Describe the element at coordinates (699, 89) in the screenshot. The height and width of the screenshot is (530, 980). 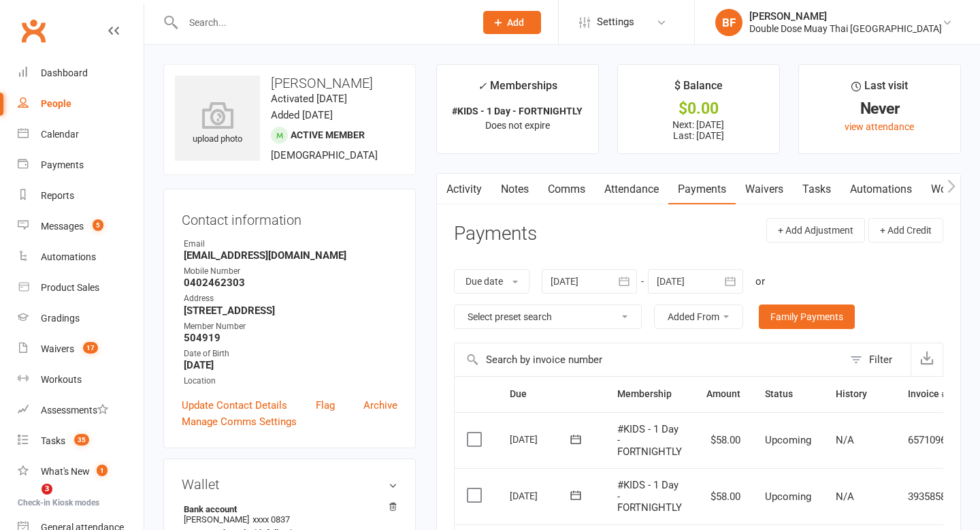
I see `div: $ Balance` at that location.